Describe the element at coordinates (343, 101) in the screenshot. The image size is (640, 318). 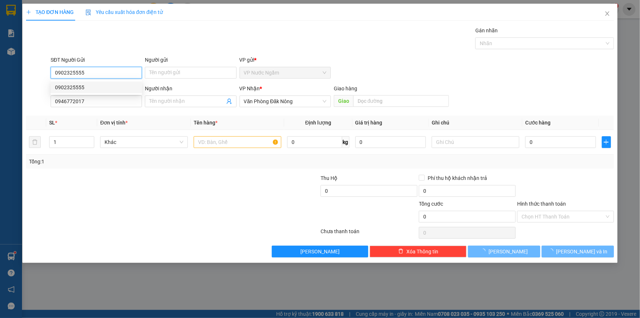
I see `span: Giao` at that location.